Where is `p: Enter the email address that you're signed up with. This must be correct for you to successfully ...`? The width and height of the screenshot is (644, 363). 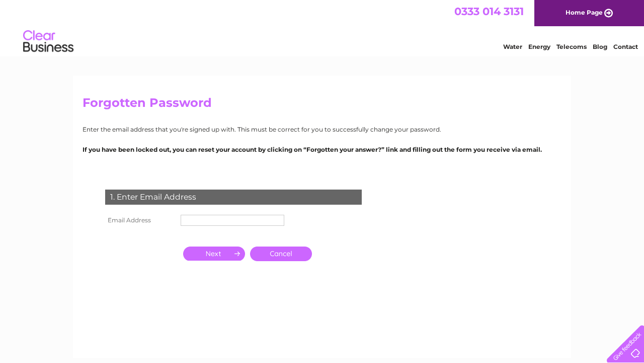
p: Enter the email address that you're signed up with. This must be correct for you to successfully ... is located at coordinates (322, 129).